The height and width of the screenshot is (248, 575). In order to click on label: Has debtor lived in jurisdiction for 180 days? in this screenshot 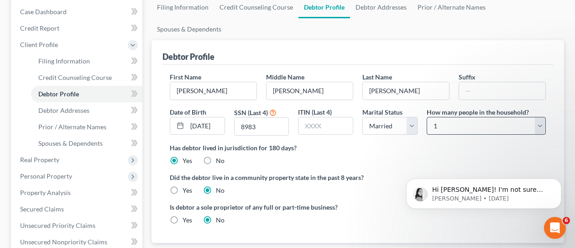, I will do `click(358, 147)`.